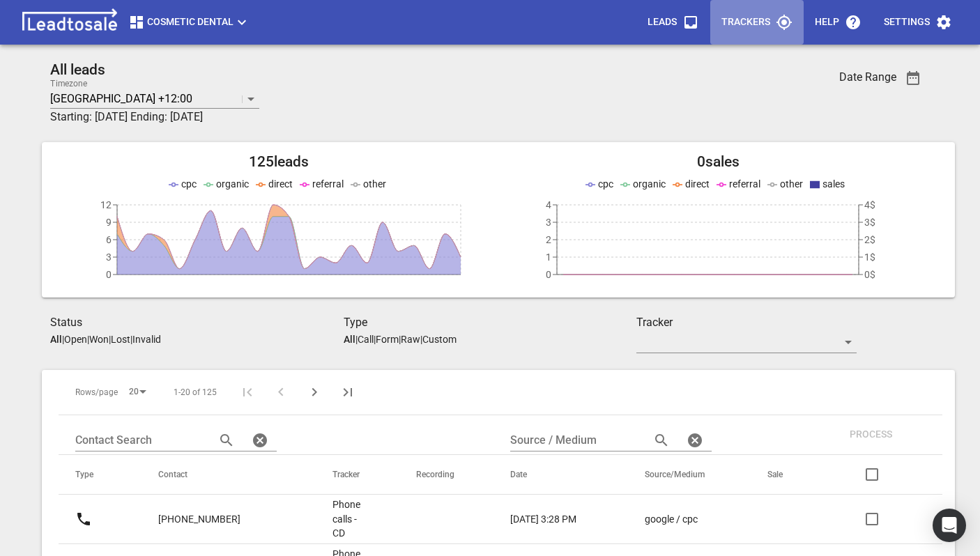 This screenshot has width=980, height=556. Describe the element at coordinates (195, 392) in the screenshot. I see `span: 1-20 of 125` at that location.